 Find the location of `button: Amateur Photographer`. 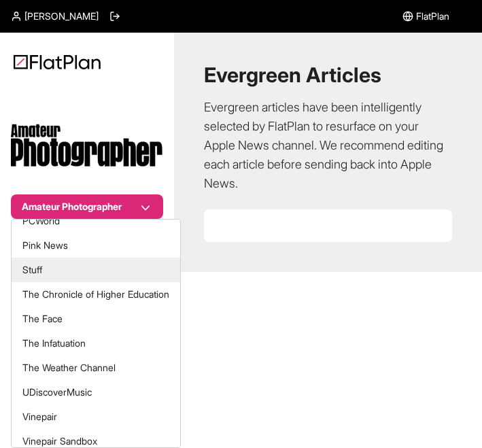

button: Amateur Photographer is located at coordinates (87, 207).